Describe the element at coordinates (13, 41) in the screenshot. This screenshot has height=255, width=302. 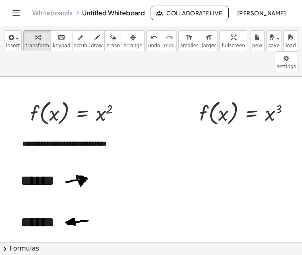
I see `button: insert` at that location.